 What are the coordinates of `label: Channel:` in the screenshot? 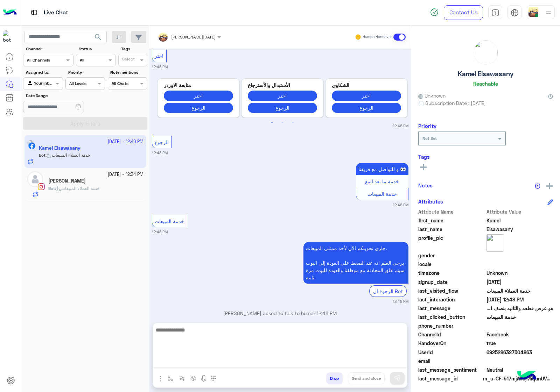 It's located at (49, 49).